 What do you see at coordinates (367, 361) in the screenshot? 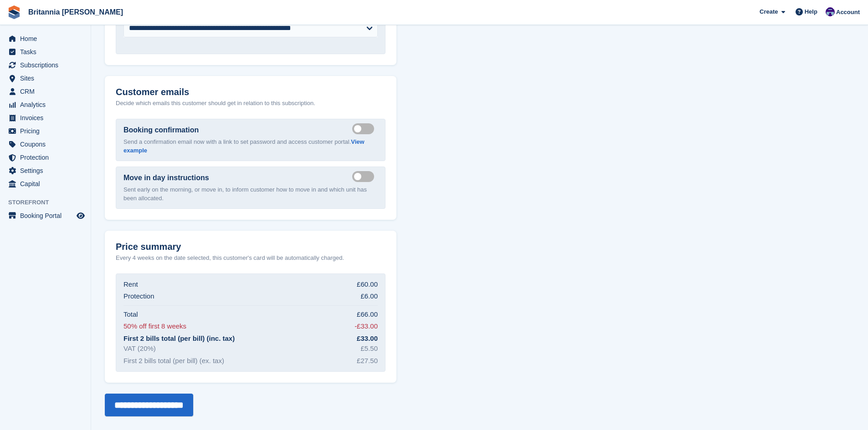
I see `div: £27.50` at bounding box center [367, 361].